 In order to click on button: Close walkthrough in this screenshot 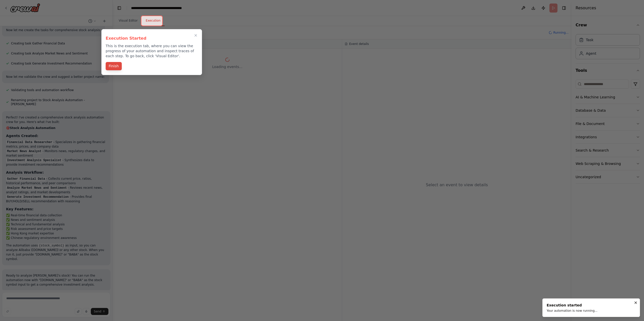, I will do `click(196, 35)`.